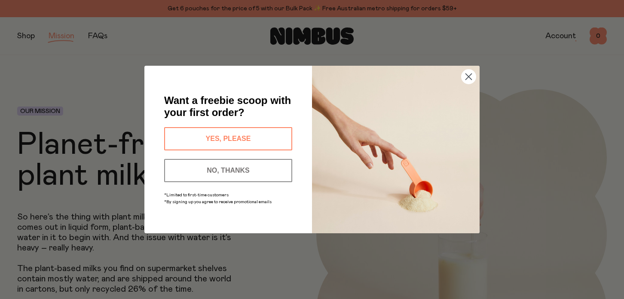  I want to click on img: c0d45117-8e62-4a02-9742-374a5db49d45.jpeg, so click(396, 150).